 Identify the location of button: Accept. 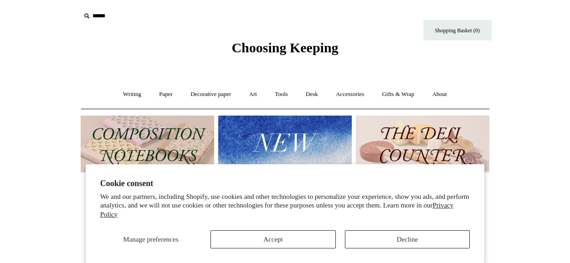
(273, 240).